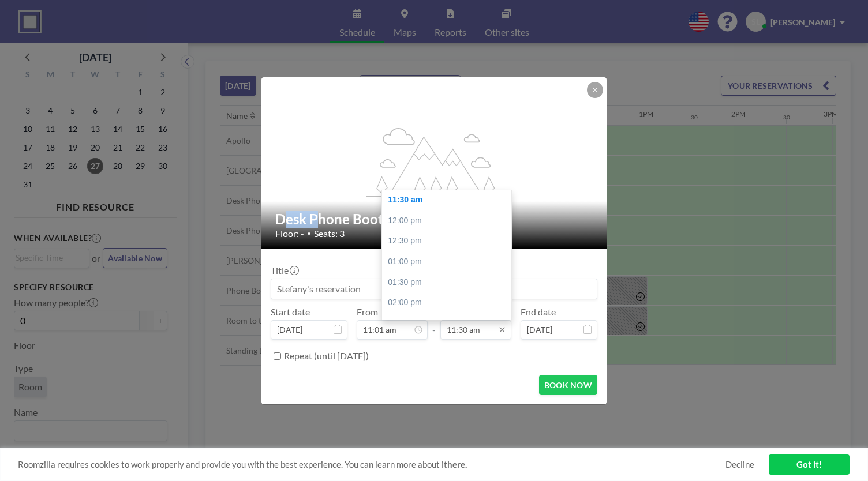 The image size is (868, 481). What do you see at coordinates (450, 262) in the screenshot?
I see `div: 01:00 pm` at bounding box center [450, 262].